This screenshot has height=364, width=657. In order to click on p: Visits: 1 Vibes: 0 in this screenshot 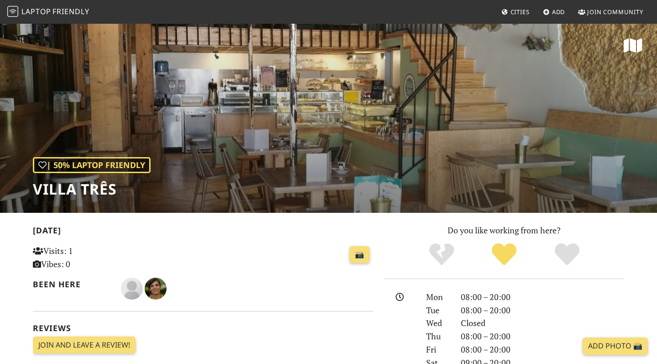, I will do `click(86, 257)`.